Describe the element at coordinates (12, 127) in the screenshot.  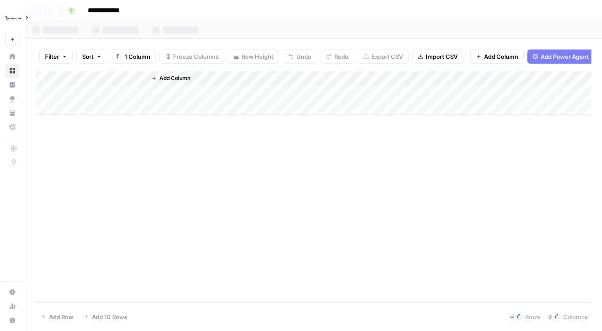
I see `a: Flightpath` at that location.